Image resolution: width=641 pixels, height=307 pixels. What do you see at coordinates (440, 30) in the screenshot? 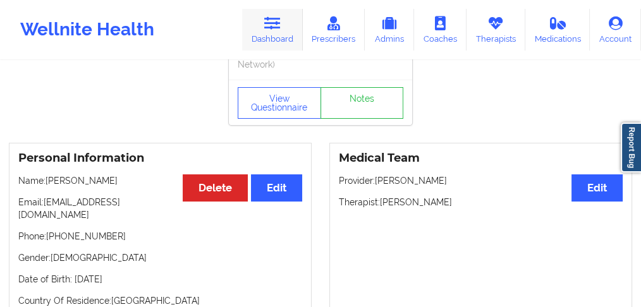
I see `a: Coaches` at bounding box center [440, 30].